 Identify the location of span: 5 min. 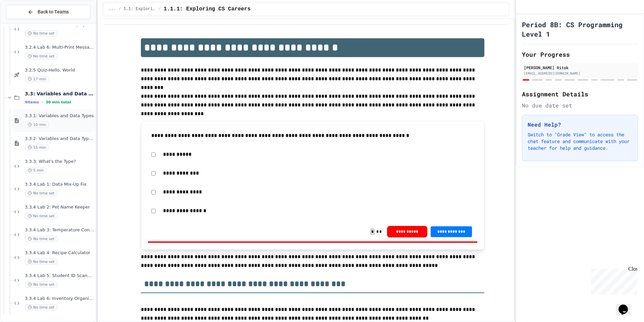
(36, 170).